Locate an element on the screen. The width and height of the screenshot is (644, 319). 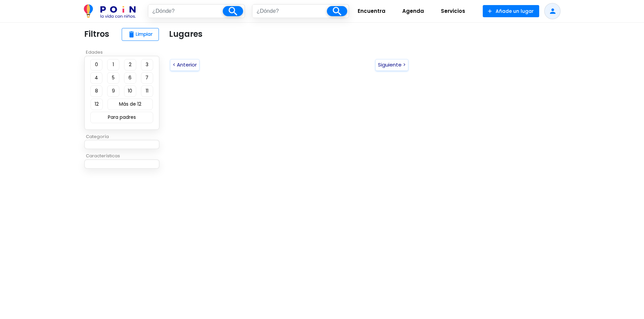
button: 12 is located at coordinates (97, 104).